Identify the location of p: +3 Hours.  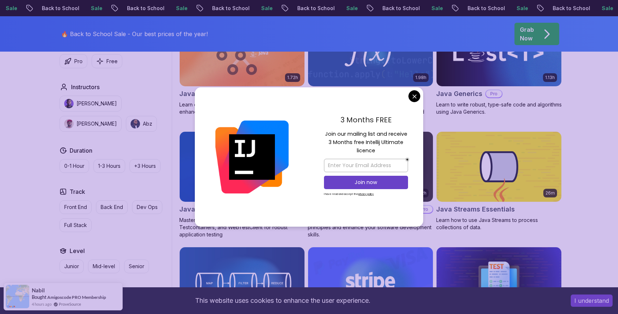
(145, 166).